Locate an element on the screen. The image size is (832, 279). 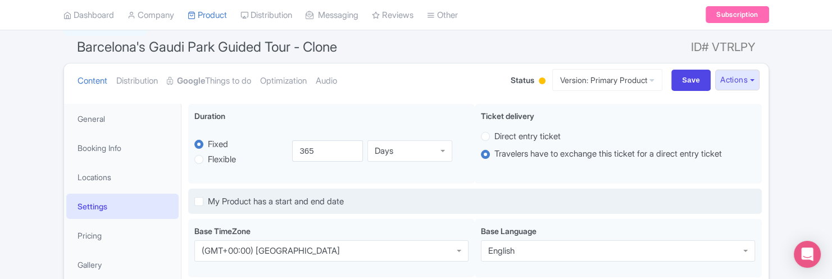
a: Content is located at coordinates (92, 81).